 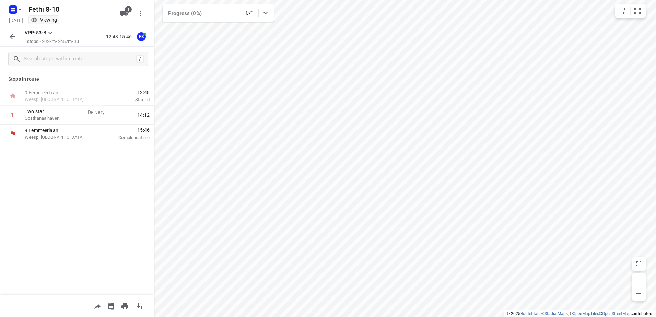 I want to click on p: VPP-53-B, so click(x=35, y=33).